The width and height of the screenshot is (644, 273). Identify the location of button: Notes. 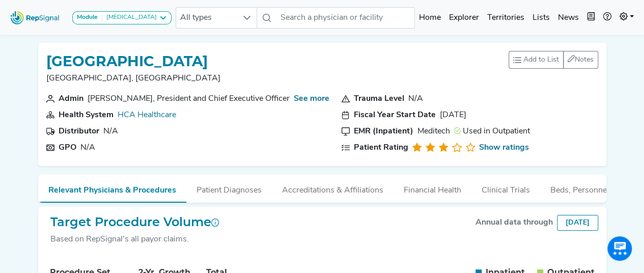
(580, 59).